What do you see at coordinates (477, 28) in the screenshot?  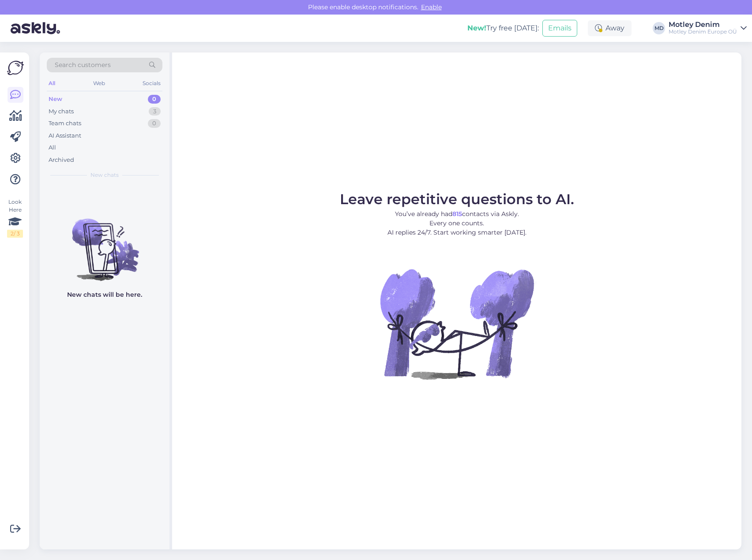 I see `b: New!` at bounding box center [477, 28].